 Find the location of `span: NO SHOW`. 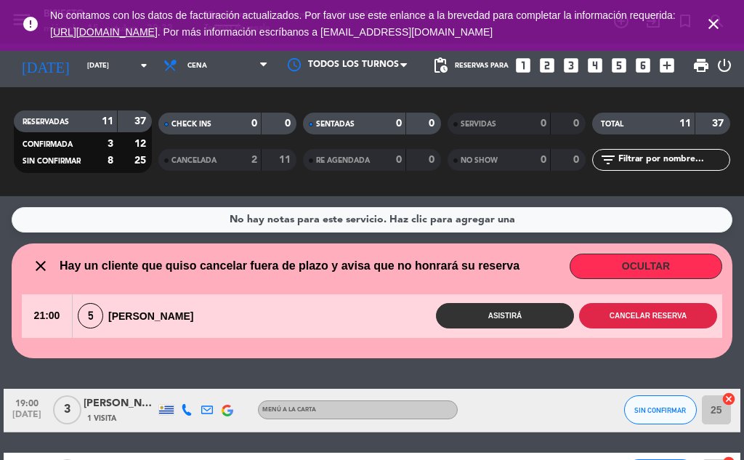

span: NO SHOW is located at coordinates (479, 161).